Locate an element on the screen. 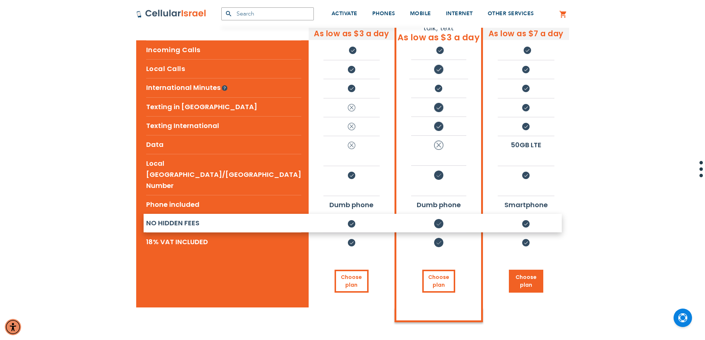 This screenshot has height=340, width=705. span: MOBILE is located at coordinates (420, 13).